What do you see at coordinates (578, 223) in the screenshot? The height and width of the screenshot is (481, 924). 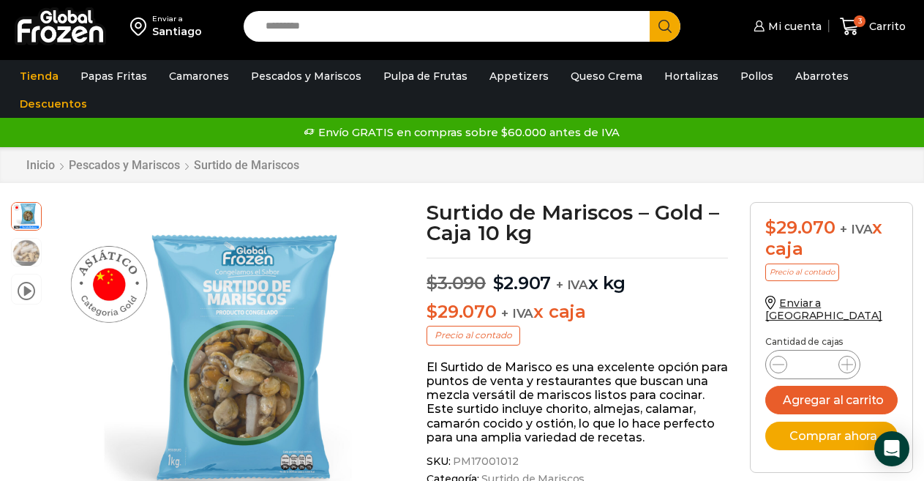 I see `h1: Surtido de Mariscos – Gold – Caja 10 kg` at bounding box center [578, 223].